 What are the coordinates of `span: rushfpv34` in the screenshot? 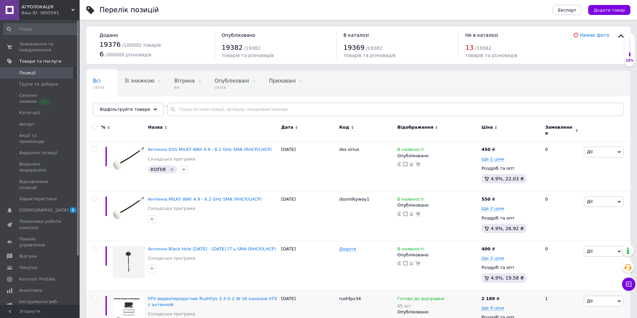 It's located at (350, 299).